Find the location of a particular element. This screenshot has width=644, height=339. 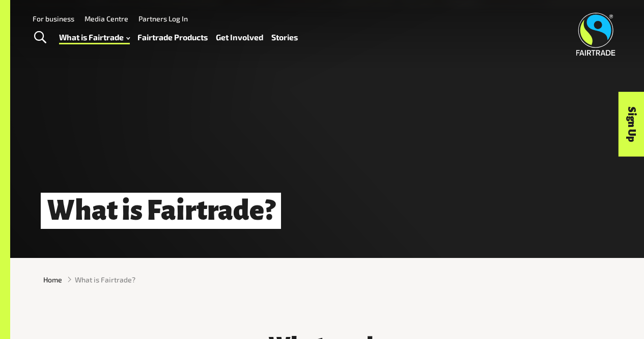

a: Get Involved is located at coordinates (240, 37).